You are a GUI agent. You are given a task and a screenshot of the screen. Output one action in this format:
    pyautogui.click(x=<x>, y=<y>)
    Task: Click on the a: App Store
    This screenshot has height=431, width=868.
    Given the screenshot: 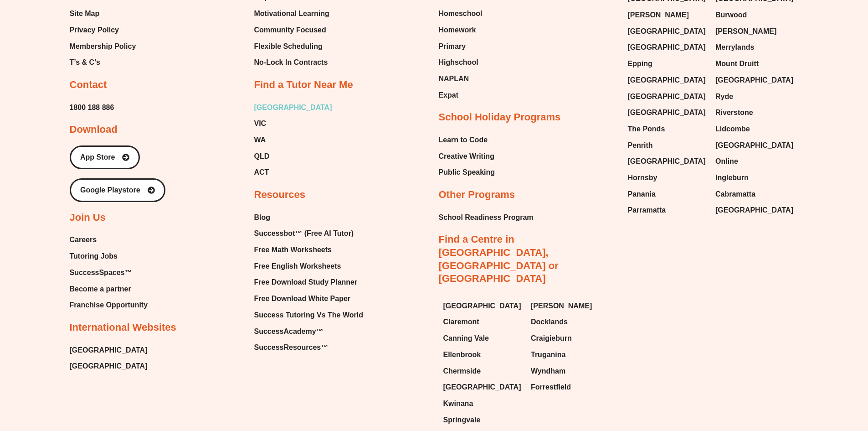 What is the action you would take?
    pyautogui.click(x=104, y=157)
    